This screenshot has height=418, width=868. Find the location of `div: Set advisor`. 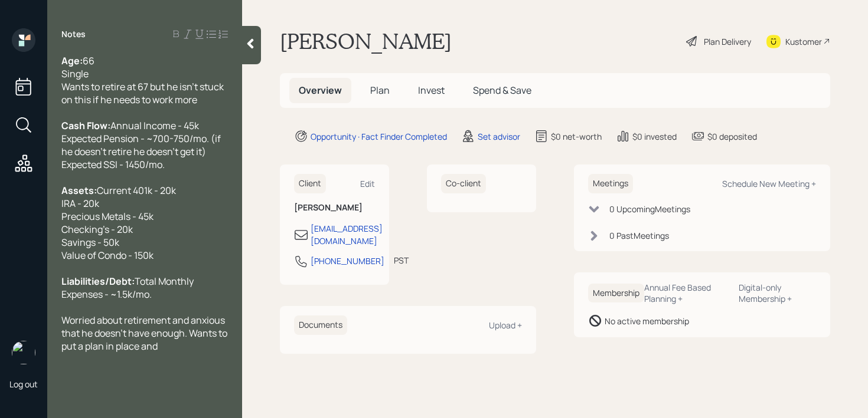

div: Set advisor is located at coordinates (499, 137).